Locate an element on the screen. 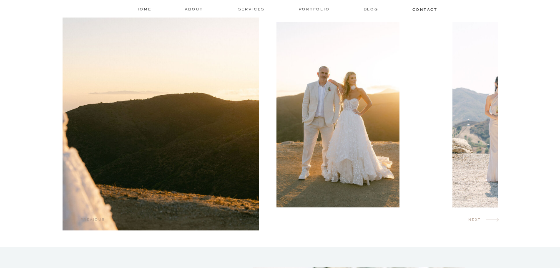 Image resolution: width=560 pixels, height=268 pixels. nav: Blog is located at coordinates (372, 9).